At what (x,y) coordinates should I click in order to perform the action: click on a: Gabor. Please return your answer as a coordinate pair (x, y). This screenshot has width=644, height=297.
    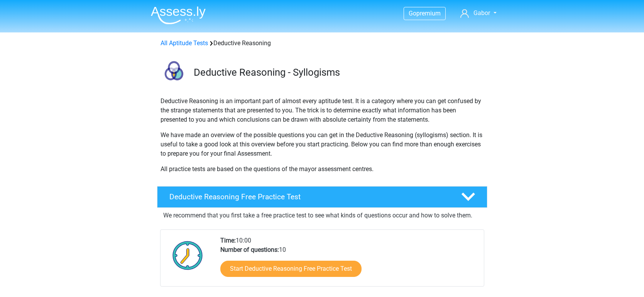
    Looking at the image, I should click on (478, 13).